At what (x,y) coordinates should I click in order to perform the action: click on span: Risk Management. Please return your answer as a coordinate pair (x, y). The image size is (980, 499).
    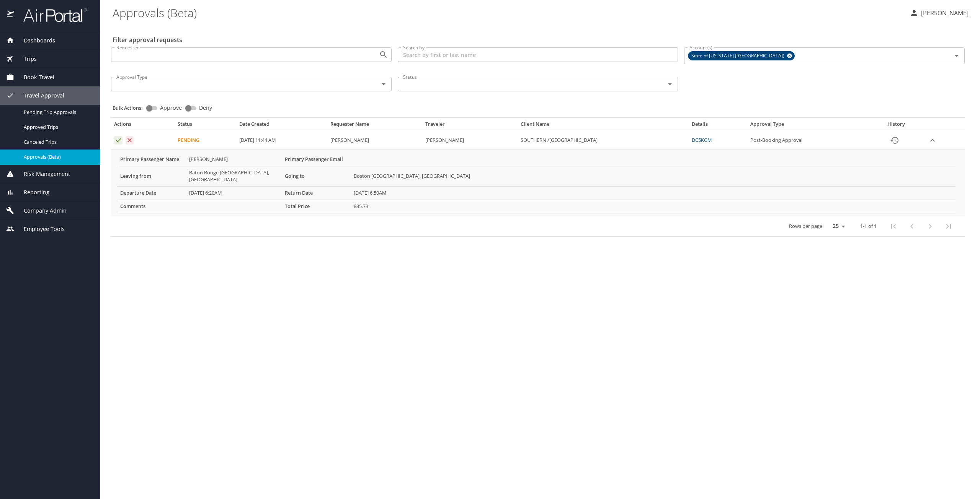
    Looking at the image, I should click on (42, 174).